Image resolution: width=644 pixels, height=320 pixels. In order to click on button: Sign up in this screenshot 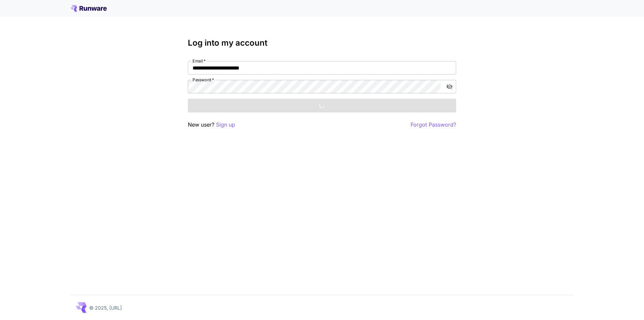, I will do `click(226, 125)`.